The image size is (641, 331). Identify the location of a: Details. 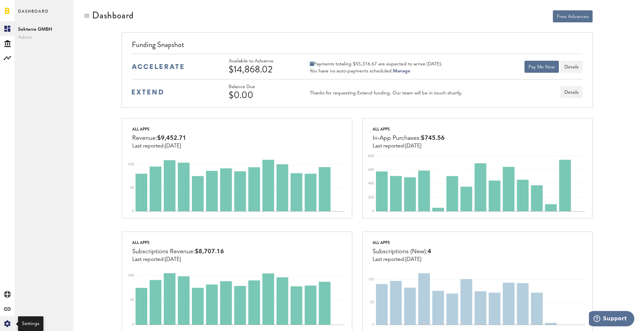
(571, 92).